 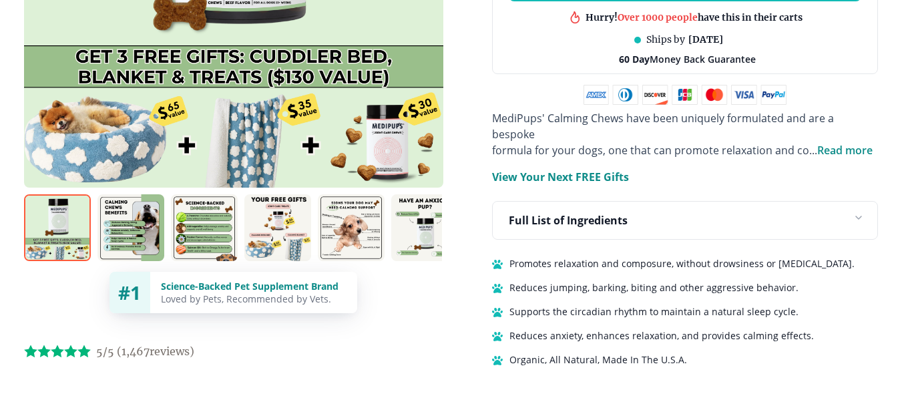 I want to click on span: Reduces anxiety, enhances relaxation, and provides calming effects., so click(x=661, y=336).